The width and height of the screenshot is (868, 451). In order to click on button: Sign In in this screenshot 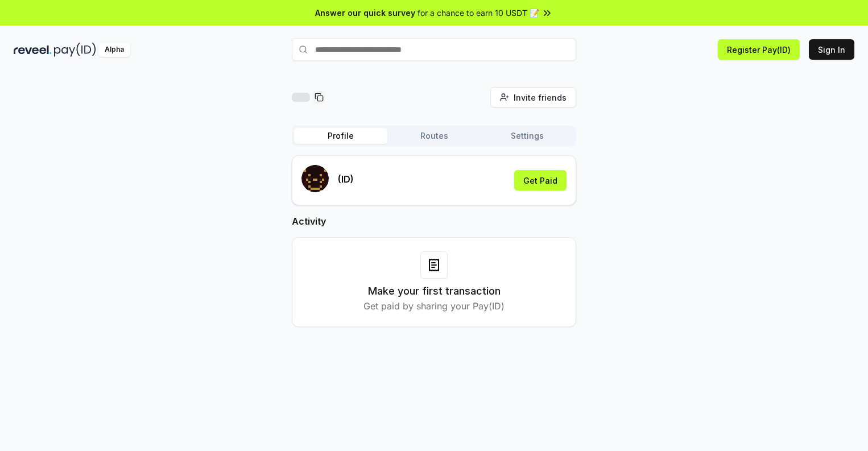, I will do `click(832, 50)`.